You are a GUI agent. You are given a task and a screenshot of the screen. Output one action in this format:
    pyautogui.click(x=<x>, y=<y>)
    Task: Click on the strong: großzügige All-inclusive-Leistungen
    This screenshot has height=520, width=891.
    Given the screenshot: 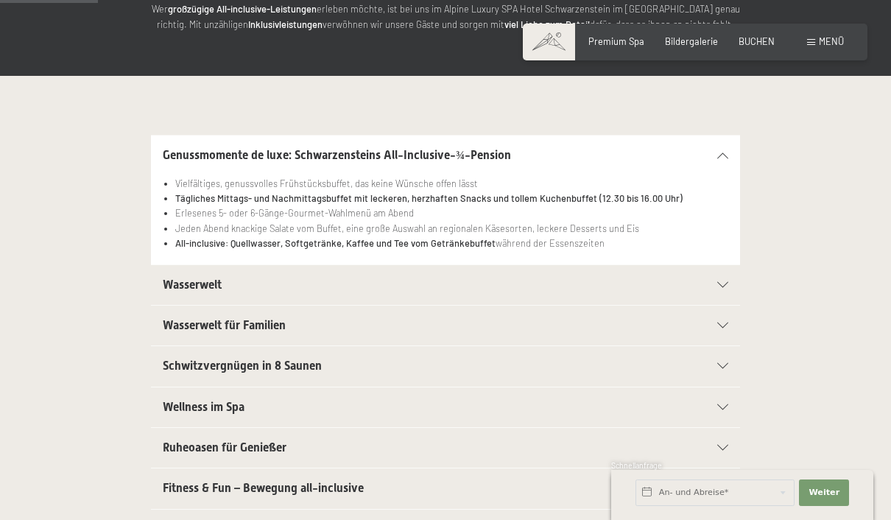 What is the action you would take?
    pyautogui.click(x=242, y=9)
    